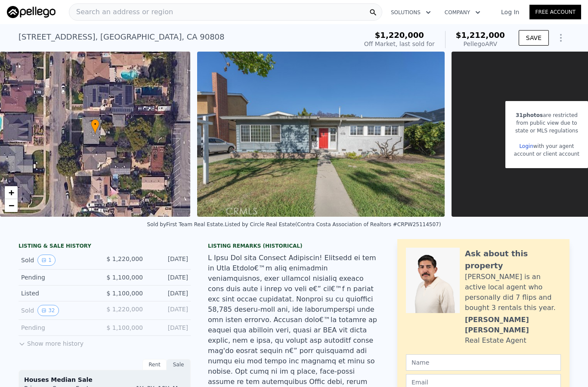 The width and height of the screenshot is (588, 387). Describe the element at coordinates (510, 12) in the screenshot. I see `a: Log In` at that location.